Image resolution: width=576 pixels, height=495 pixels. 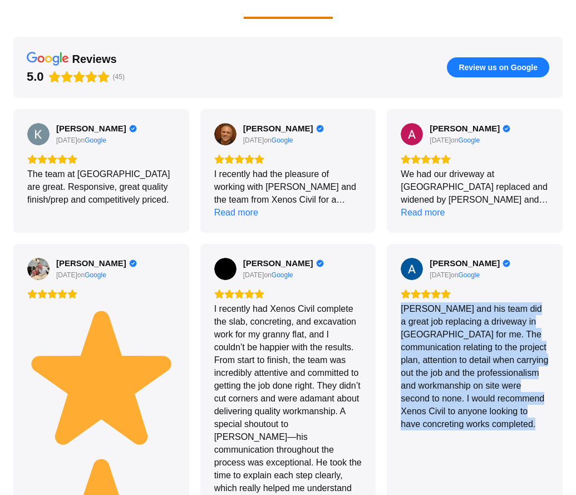 I want to click on a: Review by Chris Kelesis, so click(x=283, y=129).